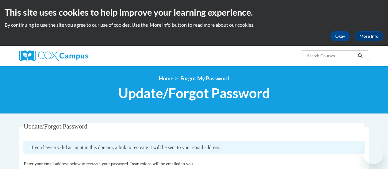  What do you see at coordinates (74, 56) in the screenshot?
I see `a: Cox Campus` at bounding box center [74, 56].